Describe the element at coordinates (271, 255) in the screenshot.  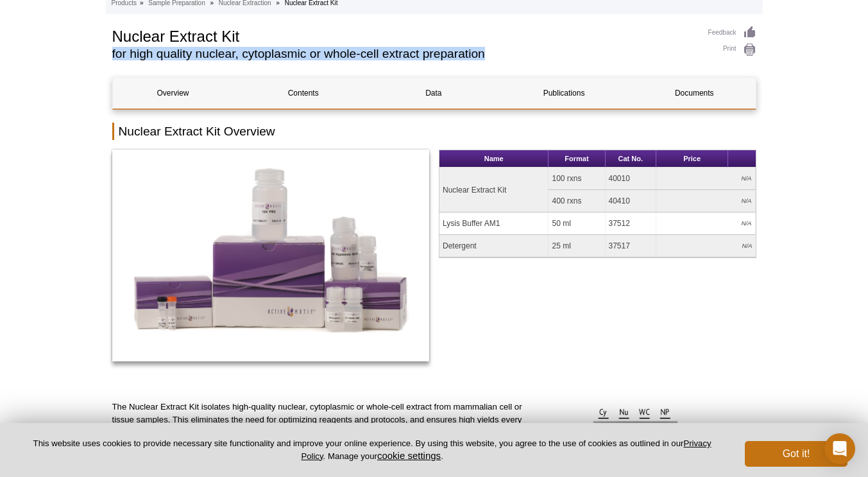
I see `img: Nuclear Extract Kit` at that location.